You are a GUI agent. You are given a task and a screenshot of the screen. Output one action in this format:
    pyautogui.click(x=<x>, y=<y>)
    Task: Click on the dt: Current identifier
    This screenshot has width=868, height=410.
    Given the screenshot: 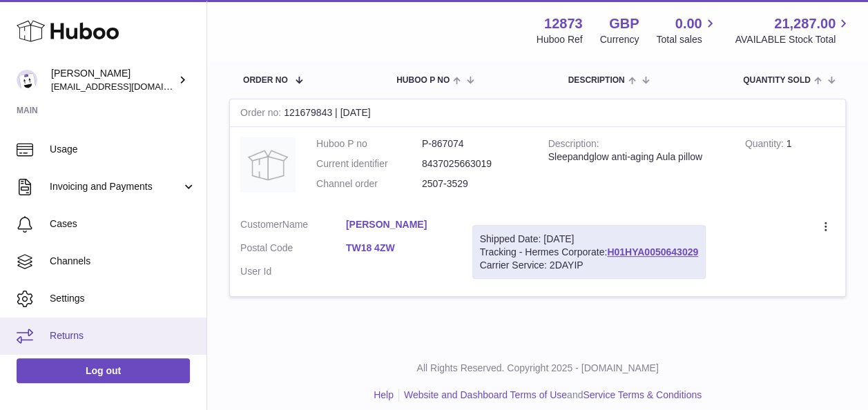 What is the action you would take?
    pyautogui.click(x=368, y=163)
    